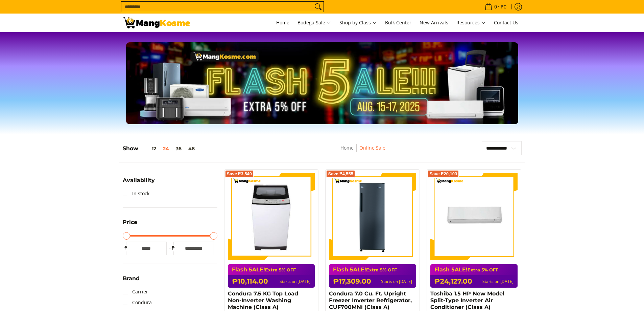 The height and width of the screenshot is (311, 644). Describe the element at coordinates (434, 22) in the screenshot. I see `span: New Arrivals` at that location.